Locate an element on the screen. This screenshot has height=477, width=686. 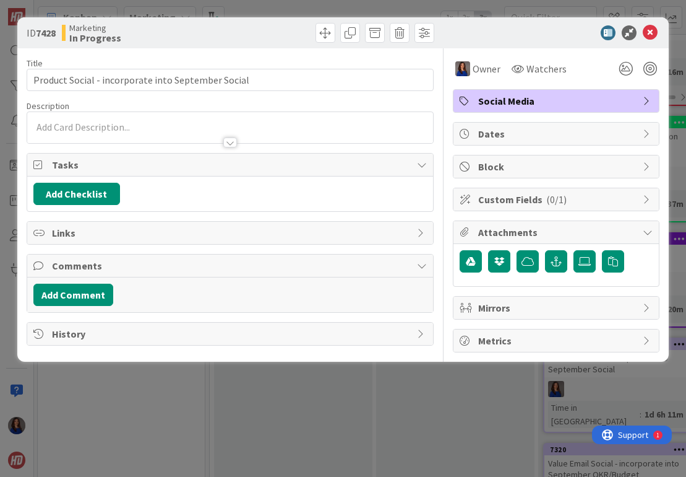
button: Add Checklist is located at coordinates (77, 194).